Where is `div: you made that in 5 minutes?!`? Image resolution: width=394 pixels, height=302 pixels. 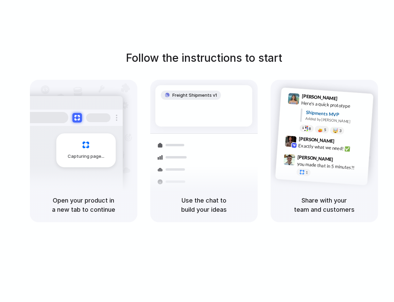
div: you made that in 5 minutes?! is located at coordinates (331, 166).